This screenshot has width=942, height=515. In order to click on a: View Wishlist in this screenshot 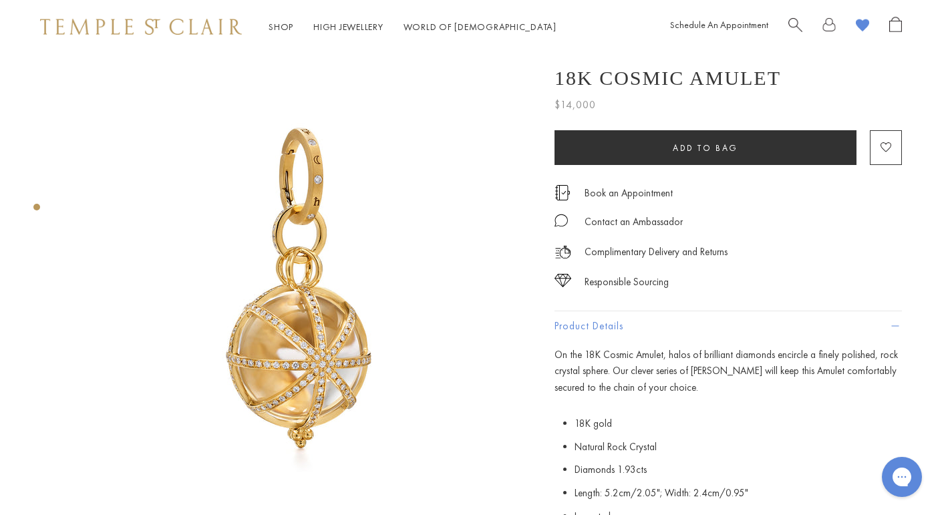, I will do `click(862, 27)`.